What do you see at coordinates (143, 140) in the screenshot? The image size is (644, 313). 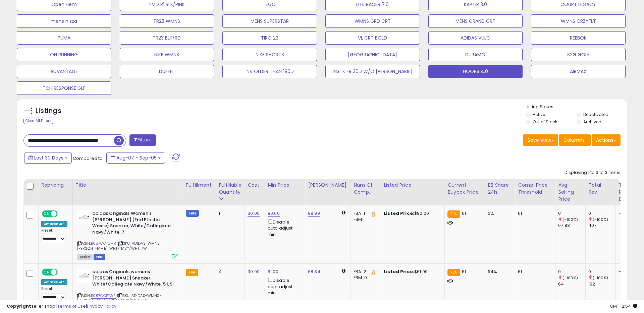 I see `button: Filters` at bounding box center [143, 140].